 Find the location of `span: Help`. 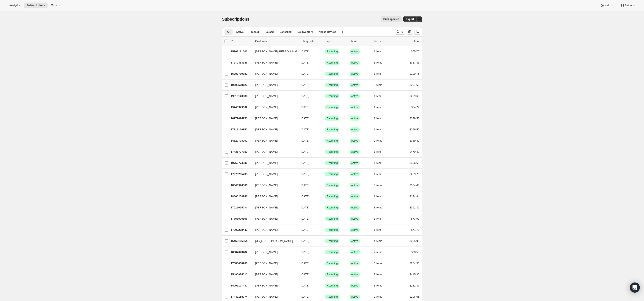

span: Help is located at coordinates (607, 5).